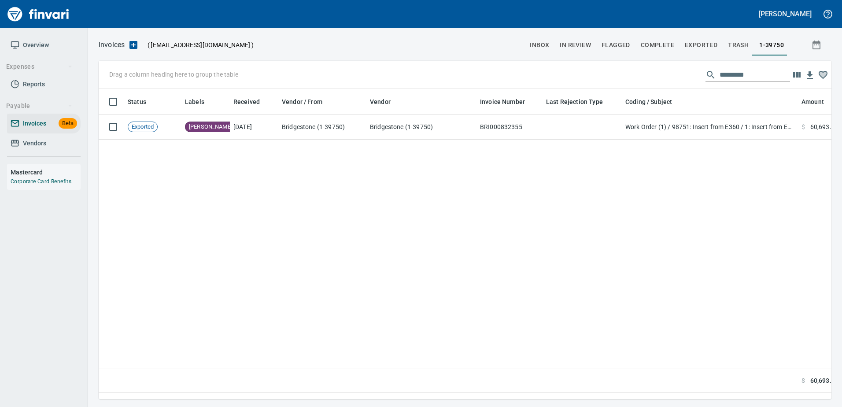  Describe the element at coordinates (34, 143) in the screenshot. I see `span: Vendors` at that location.